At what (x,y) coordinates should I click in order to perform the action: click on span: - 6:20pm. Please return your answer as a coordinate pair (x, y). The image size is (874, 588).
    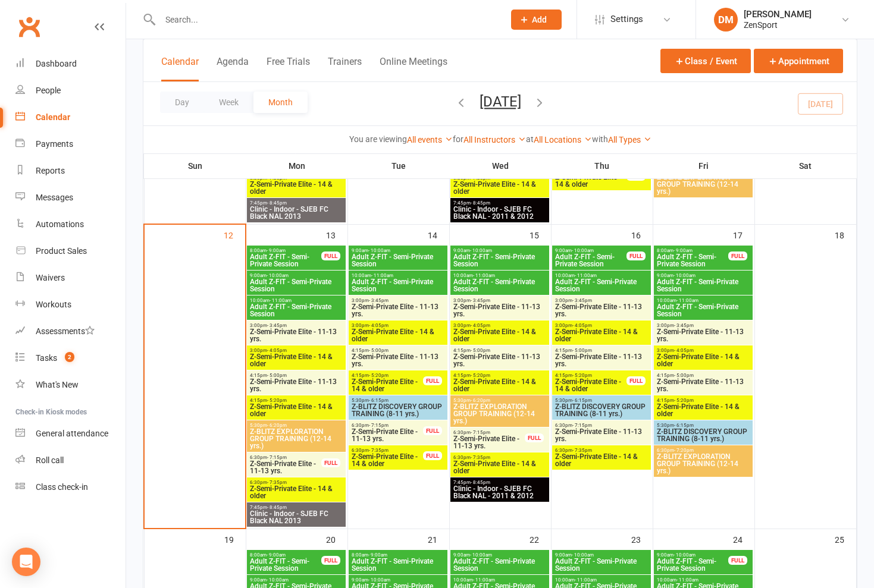
    Looking at the image, I should click on (277, 425).